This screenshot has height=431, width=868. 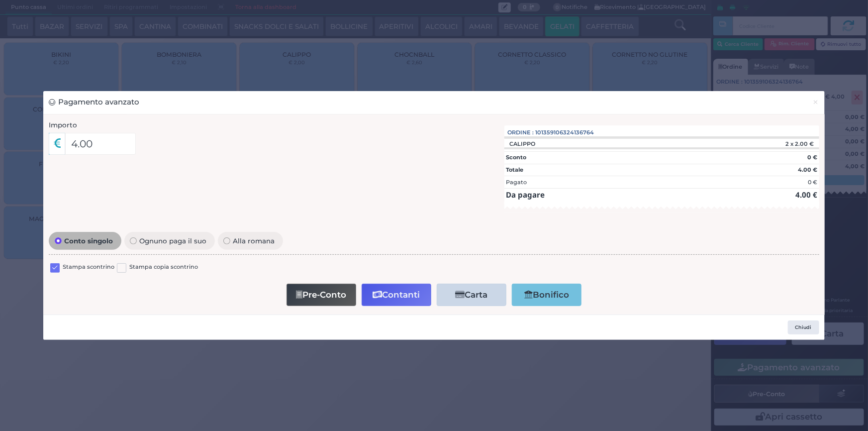 I want to click on strong: Totale, so click(x=515, y=170).